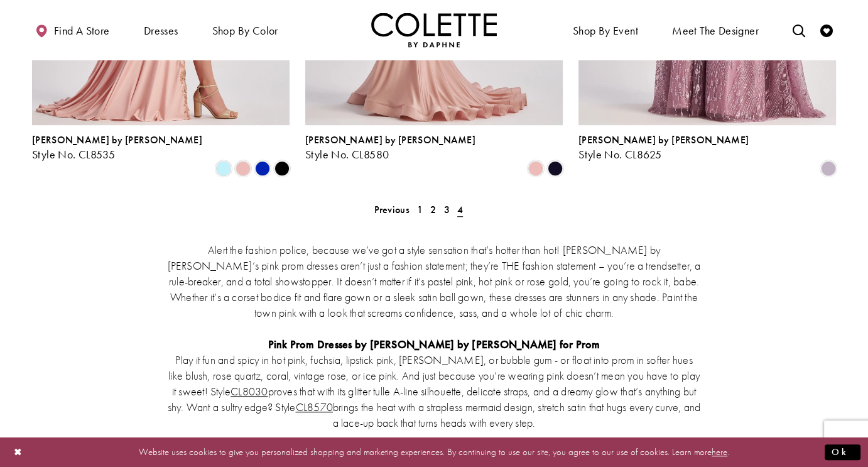  I want to click on a: Visit Home Page, so click(434, 29).